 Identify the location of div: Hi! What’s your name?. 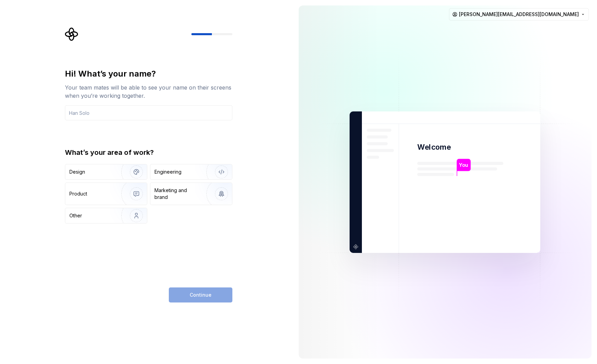
(149, 74).